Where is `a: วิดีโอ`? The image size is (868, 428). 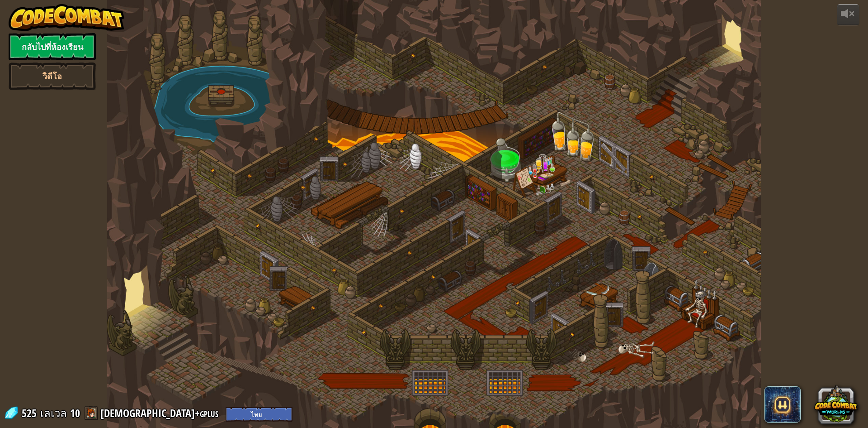 a: วิดีโอ is located at coordinates (52, 76).